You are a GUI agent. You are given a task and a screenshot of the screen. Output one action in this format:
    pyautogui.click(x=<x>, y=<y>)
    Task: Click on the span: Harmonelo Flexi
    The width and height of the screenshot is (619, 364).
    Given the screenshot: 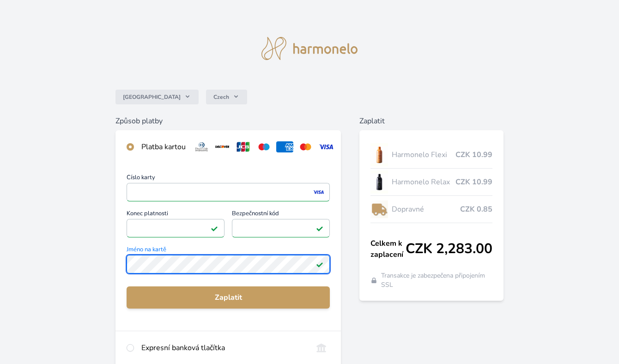 What is the action you would take?
    pyautogui.click(x=424, y=154)
    